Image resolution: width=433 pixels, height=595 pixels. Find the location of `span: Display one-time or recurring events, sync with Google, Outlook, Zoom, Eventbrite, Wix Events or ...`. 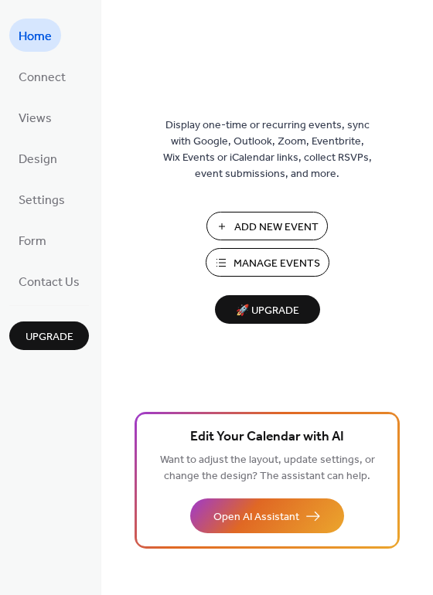

span: Display one-time or recurring events, sync with Google, Outlook, Zoom, Eventbrite, Wix Events or ... is located at coordinates (267, 150).